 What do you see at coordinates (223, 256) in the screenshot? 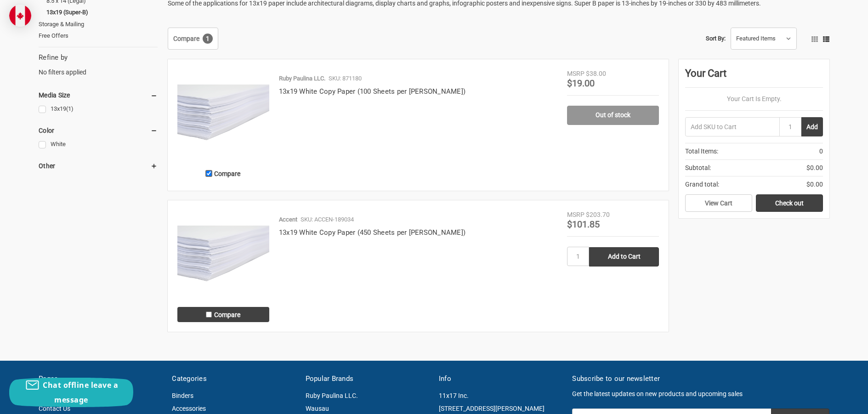
I see `a: 13x19 White Copy Paper (450 Sheets per Ream)` at bounding box center [223, 256].